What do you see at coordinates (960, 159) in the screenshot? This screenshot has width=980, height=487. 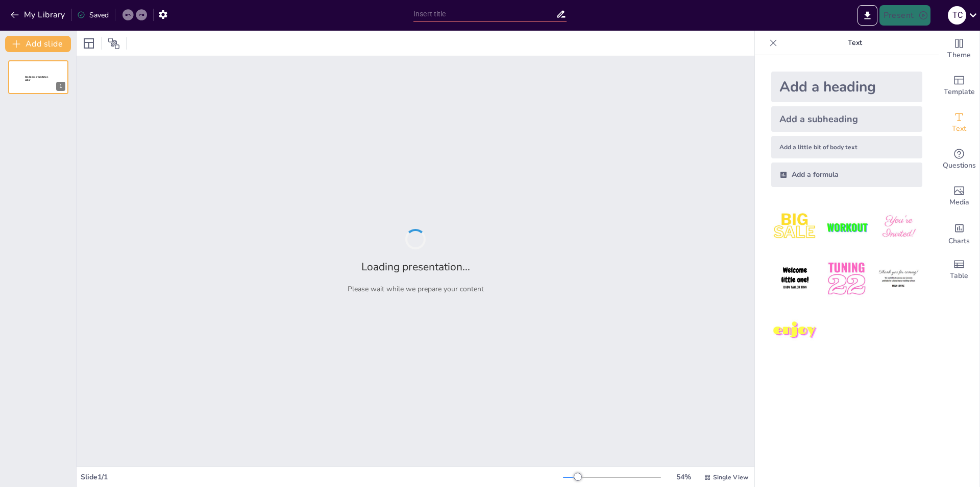 I see `div: Get real-time input from your audience` at bounding box center [960, 159].